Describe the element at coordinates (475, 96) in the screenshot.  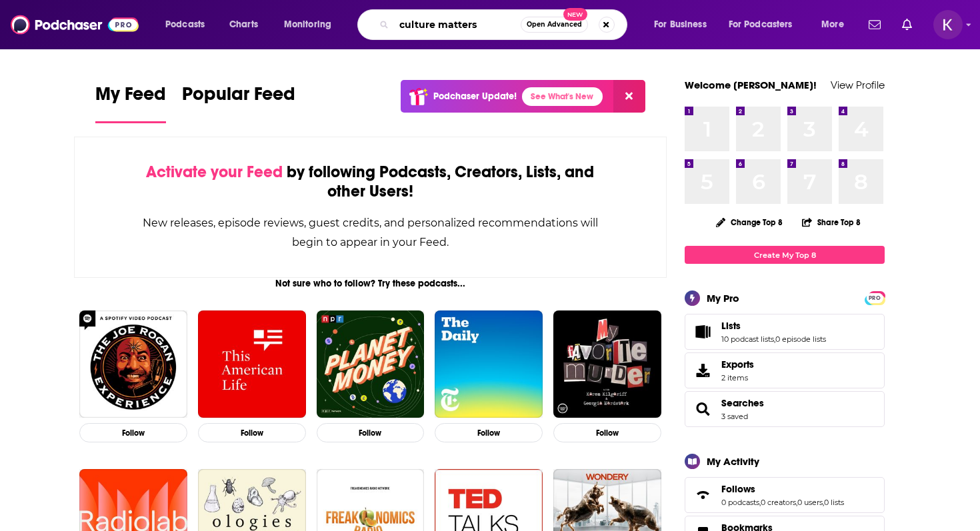
I see `p: Podchaser Update!` at that location.